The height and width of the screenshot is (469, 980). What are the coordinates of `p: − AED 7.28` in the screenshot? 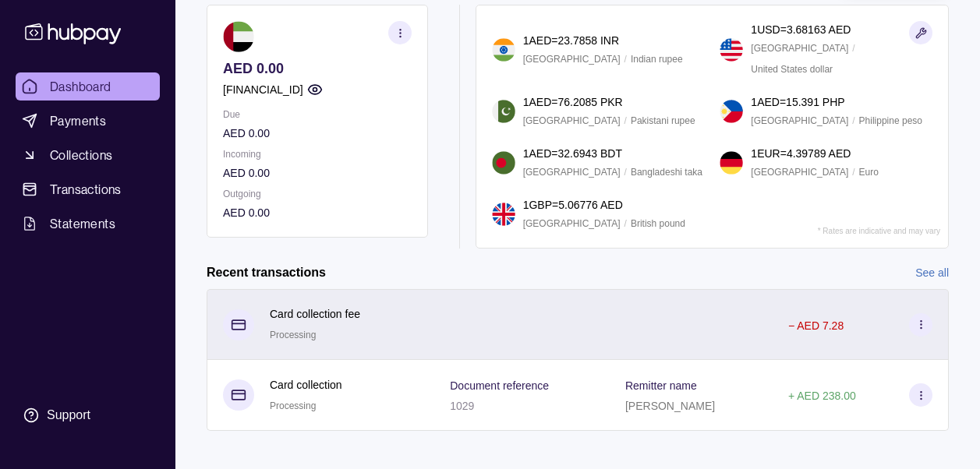 It's located at (815, 326).